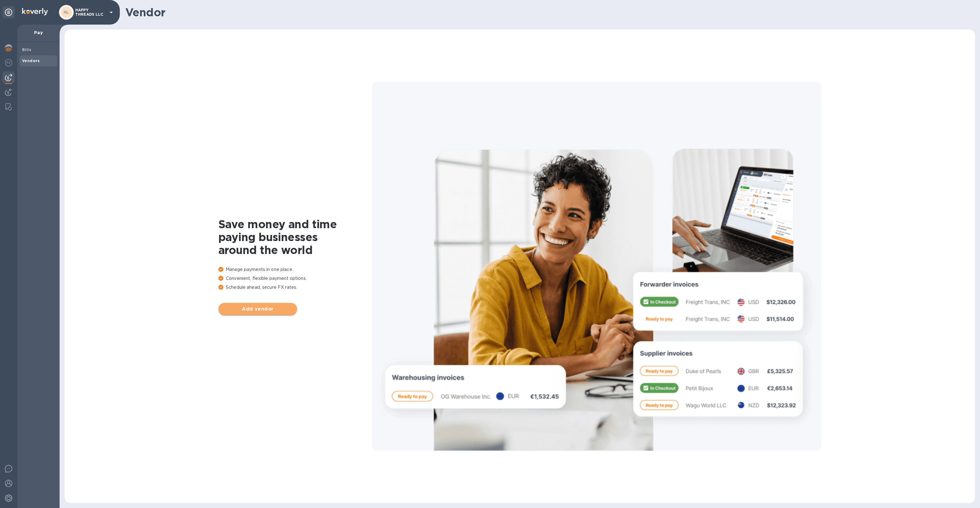  What do you see at coordinates (548, 13) in the screenshot?
I see `h1: Vendor` at bounding box center [548, 13].